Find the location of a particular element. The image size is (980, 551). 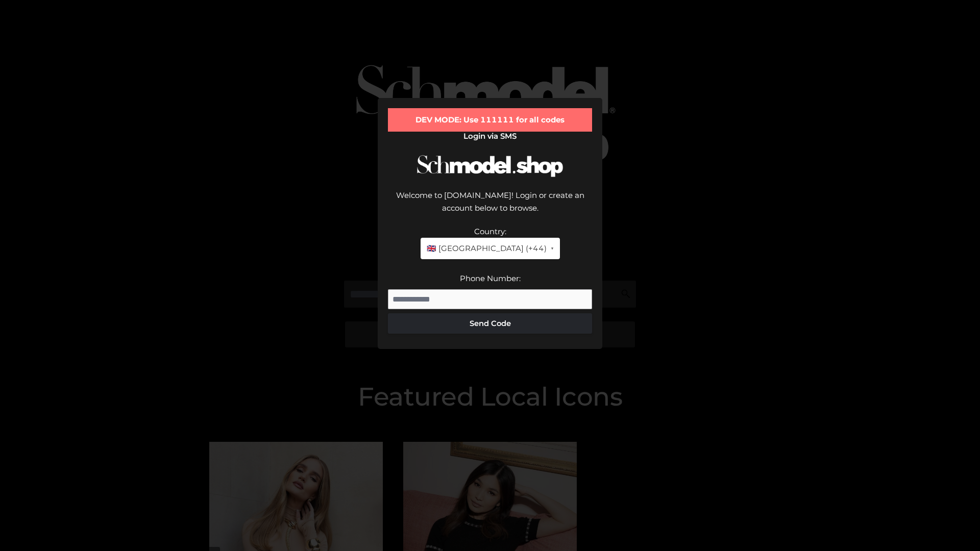

button: Send Code is located at coordinates (490, 323).